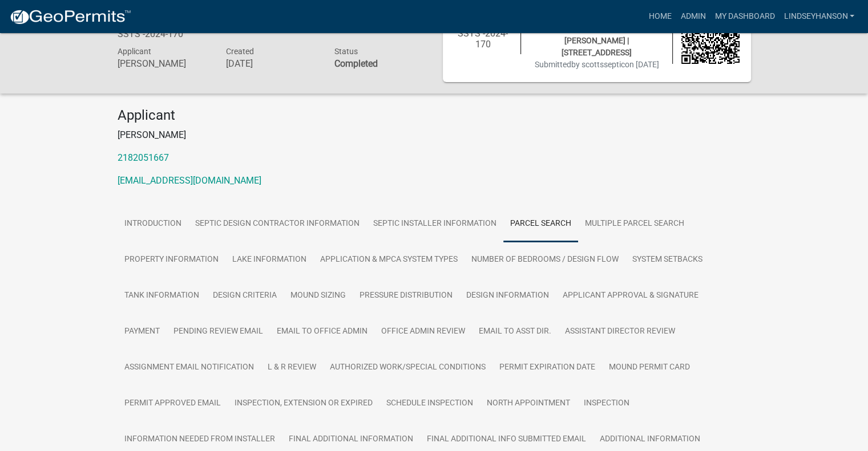 Image resolution: width=868 pixels, height=451 pixels. Describe the element at coordinates (514, 332) in the screenshot. I see `a: Email to Asst Dir.` at that location.